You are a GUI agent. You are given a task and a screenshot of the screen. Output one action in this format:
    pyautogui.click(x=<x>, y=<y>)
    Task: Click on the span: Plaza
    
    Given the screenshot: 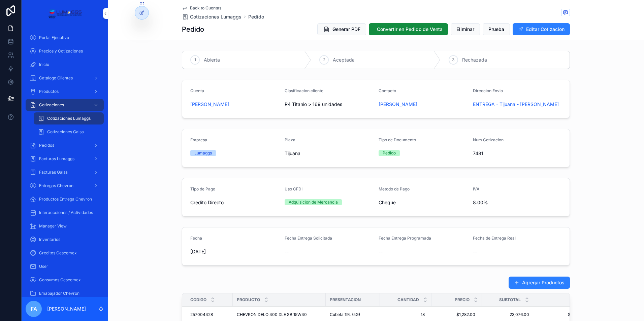 What is the action you would take?
    pyautogui.click(x=290, y=140)
    